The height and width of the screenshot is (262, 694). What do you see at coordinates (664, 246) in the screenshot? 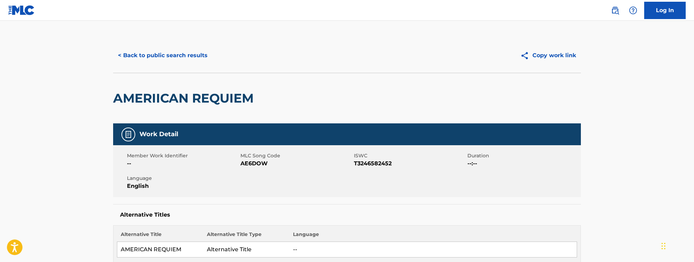
I see `div: Drag` at bounding box center [664, 246].